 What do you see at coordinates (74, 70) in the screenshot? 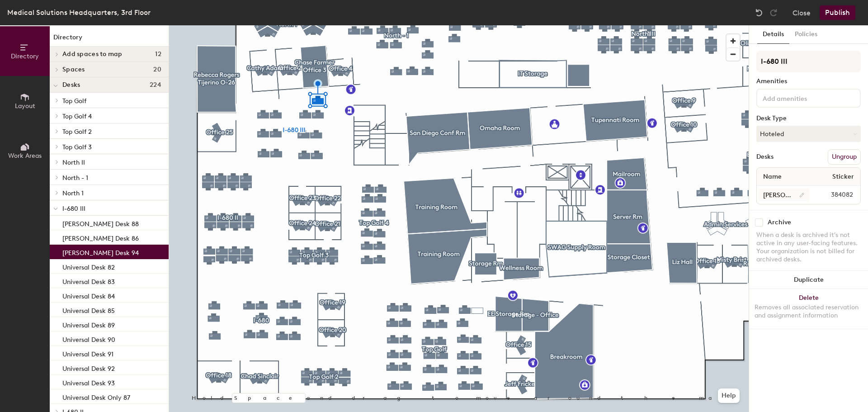
I see `span: Spaces` at bounding box center [74, 70].